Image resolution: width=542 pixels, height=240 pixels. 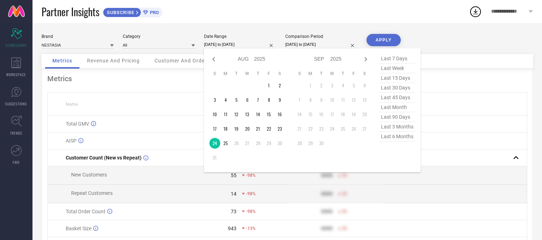 I want to click on td: Sat Aug 30 2025, so click(x=280, y=143).